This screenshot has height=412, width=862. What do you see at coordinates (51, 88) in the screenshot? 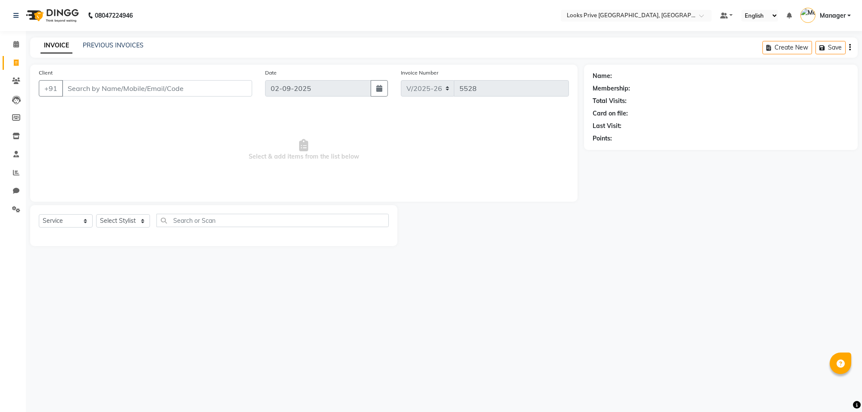
I see `button: +91` at bounding box center [51, 88].